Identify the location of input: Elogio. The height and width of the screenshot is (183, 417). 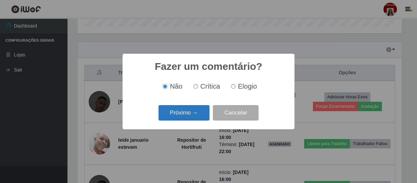
(233, 86).